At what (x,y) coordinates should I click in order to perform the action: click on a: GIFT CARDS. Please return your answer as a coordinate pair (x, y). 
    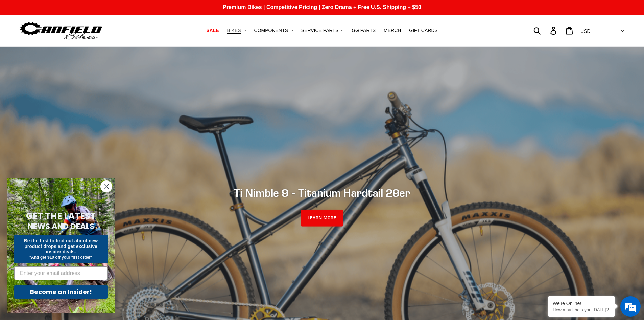
    Looking at the image, I should click on (423, 30).